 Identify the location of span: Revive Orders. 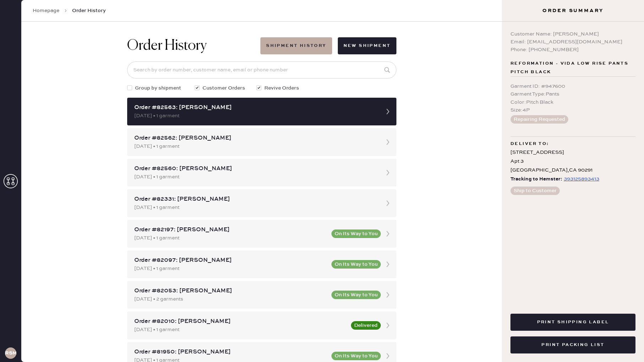
(281, 88).